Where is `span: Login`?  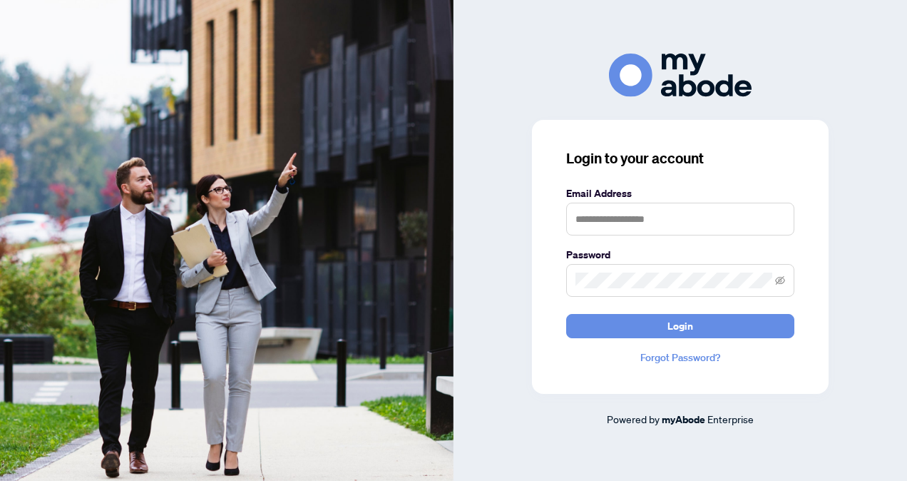 span: Login is located at coordinates (680, 326).